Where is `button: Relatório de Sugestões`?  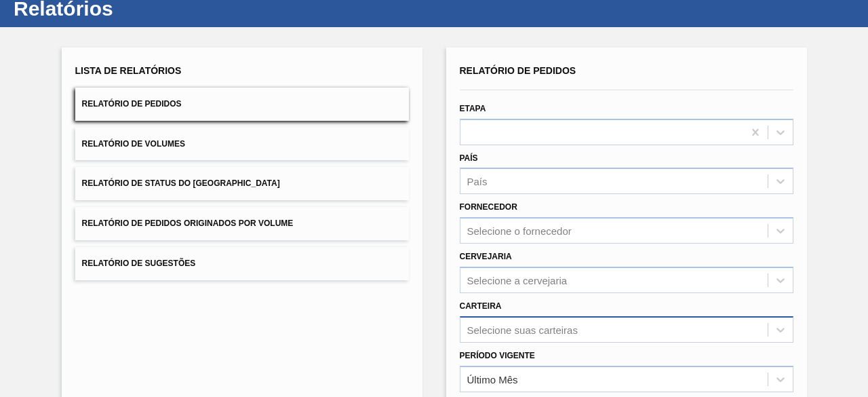 button: Relatório de Sugestões is located at coordinates (242, 263).